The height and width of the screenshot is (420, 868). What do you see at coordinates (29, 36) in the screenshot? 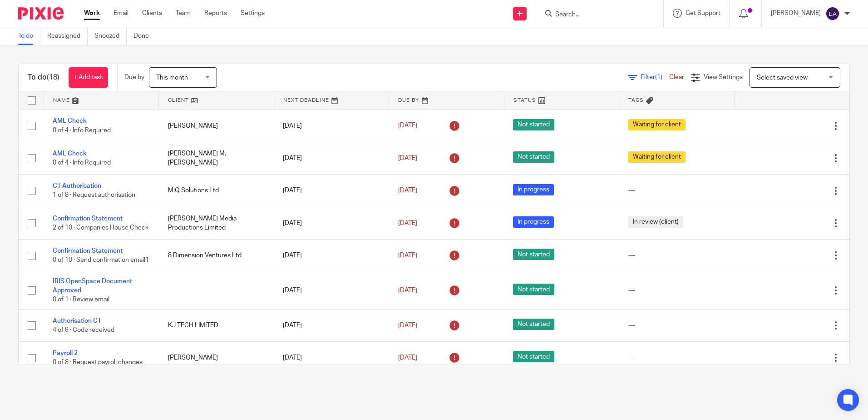
I see `a: To do` at bounding box center [29, 36].